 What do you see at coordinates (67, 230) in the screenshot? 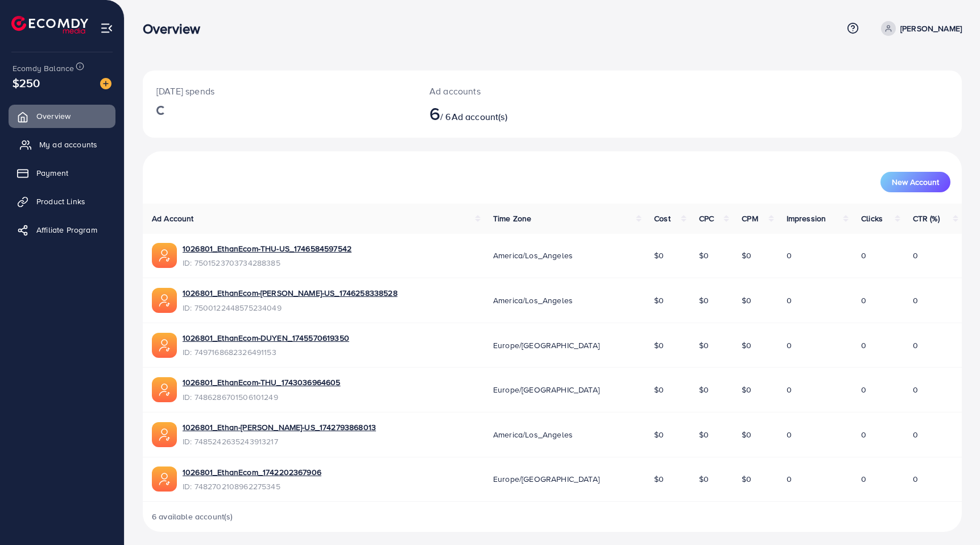
I see `span: Affiliate Program` at bounding box center [67, 230].